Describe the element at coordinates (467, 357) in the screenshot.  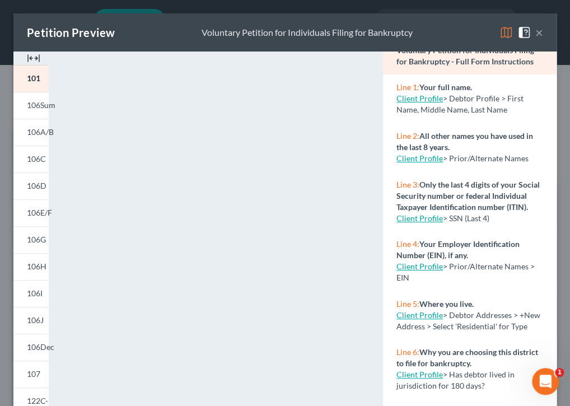
I see `strong: Why you are choosing this district to file for bankruptcy.` at that location.